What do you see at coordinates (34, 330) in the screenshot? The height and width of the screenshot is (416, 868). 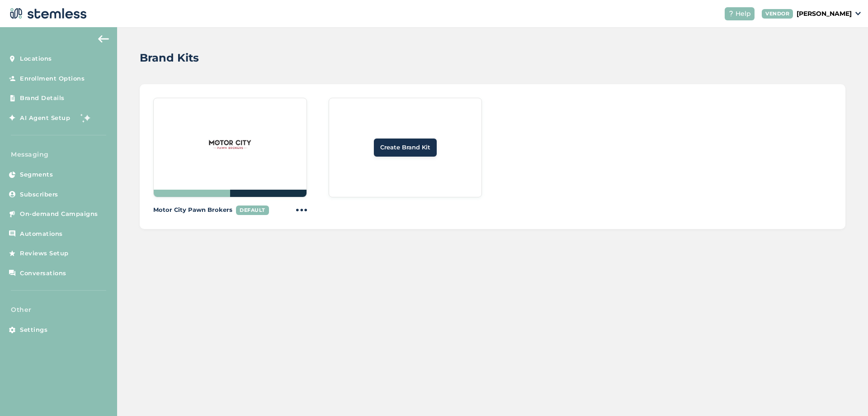 I see `span: Settings` at bounding box center [34, 330].